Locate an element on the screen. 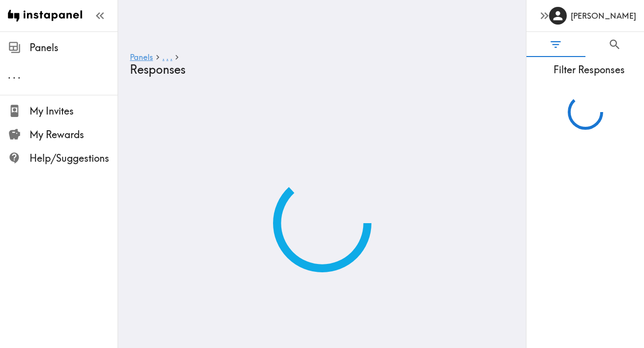 Image resolution: width=644 pixels, height=348 pixels. span: Panels is located at coordinates (73, 48).